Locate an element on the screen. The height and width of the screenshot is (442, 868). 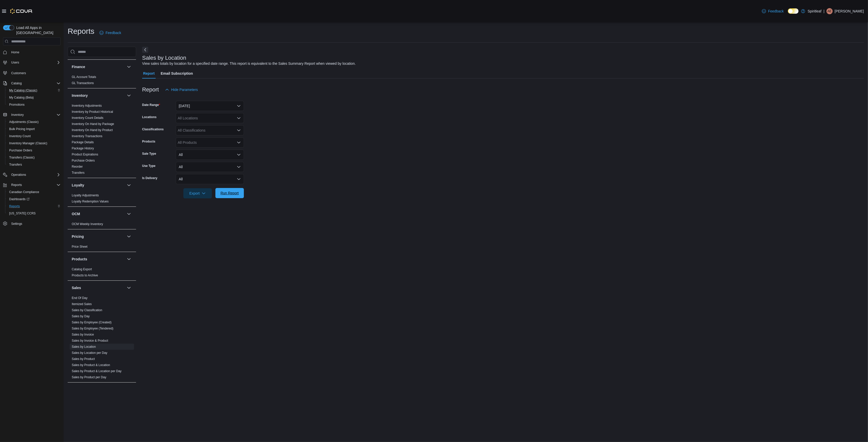
span: Report is located at coordinates (149, 74).